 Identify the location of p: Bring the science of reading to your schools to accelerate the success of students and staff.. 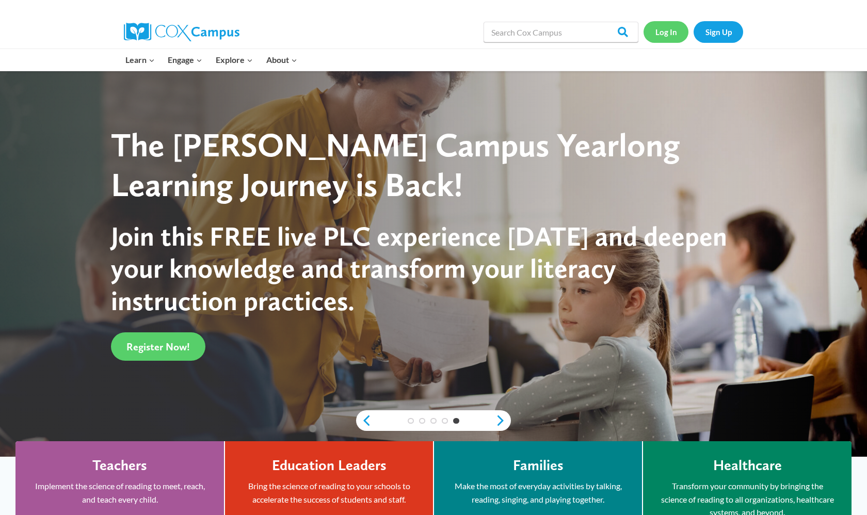
(329, 492).